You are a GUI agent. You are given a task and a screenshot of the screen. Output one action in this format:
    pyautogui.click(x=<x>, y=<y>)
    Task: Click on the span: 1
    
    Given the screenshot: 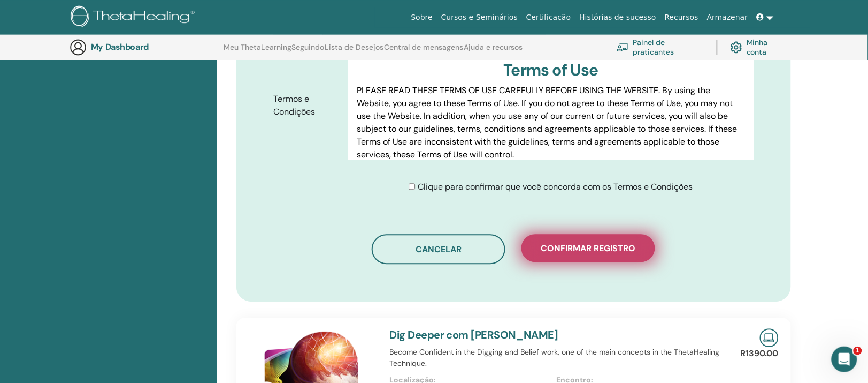 What is the action you would take?
    pyautogui.click(x=858, y=351)
    